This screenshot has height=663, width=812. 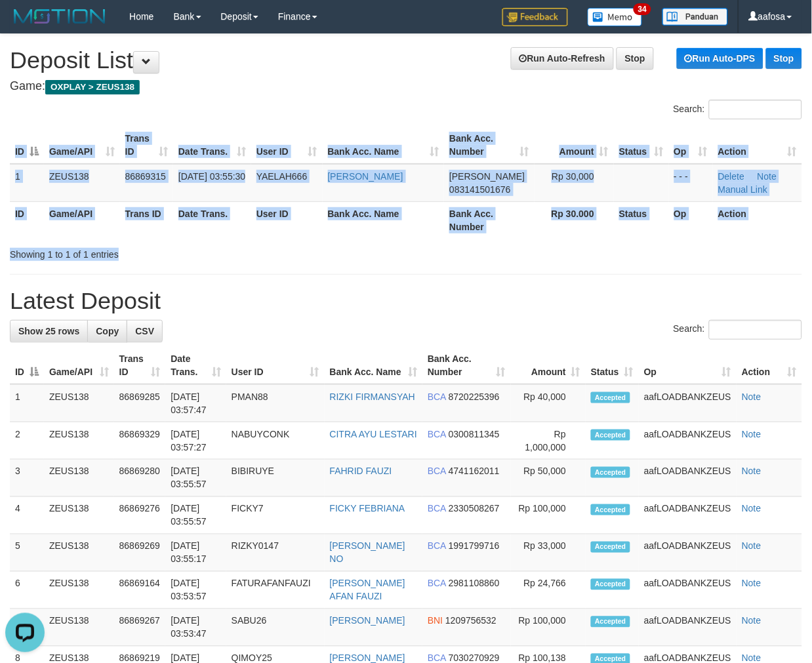 What do you see at coordinates (276, 403) in the screenshot?
I see `td: PMAN88` at bounding box center [276, 403].